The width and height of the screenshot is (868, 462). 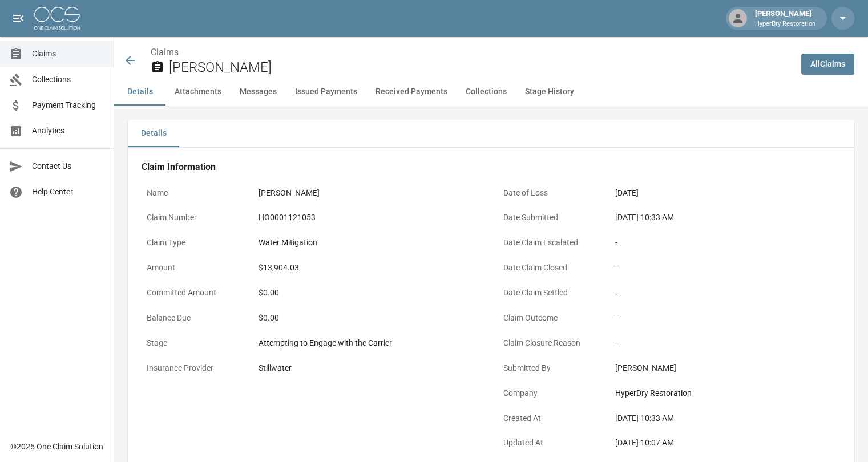 What do you see at coordinates (68, 192) in the screenshot?
I see `span: Help Center` at bounding box center [68, 192].